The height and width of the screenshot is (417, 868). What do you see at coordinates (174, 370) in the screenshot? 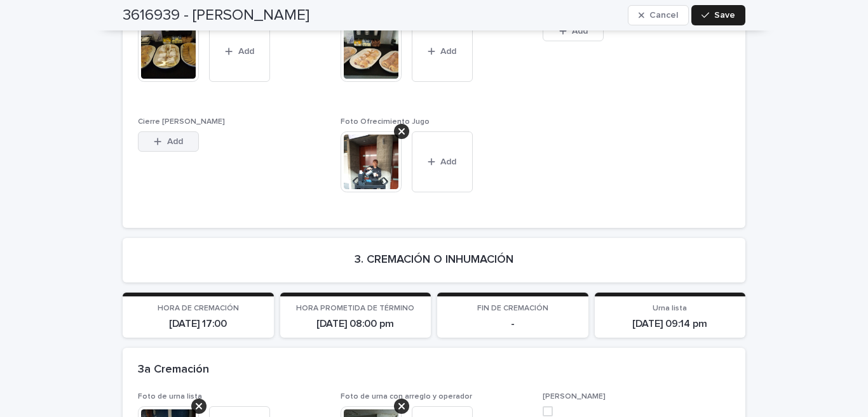
I see `h2: 3a Cremación` at bounding box center [174, 370].